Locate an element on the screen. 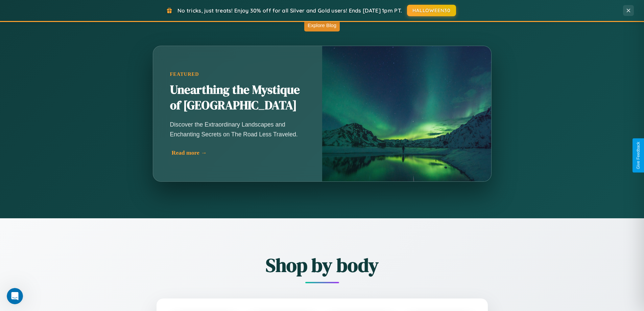 Image resolution: width=644 pixels, height=311 pixels. h2: Shop by body is located at coordinates (322, 265).